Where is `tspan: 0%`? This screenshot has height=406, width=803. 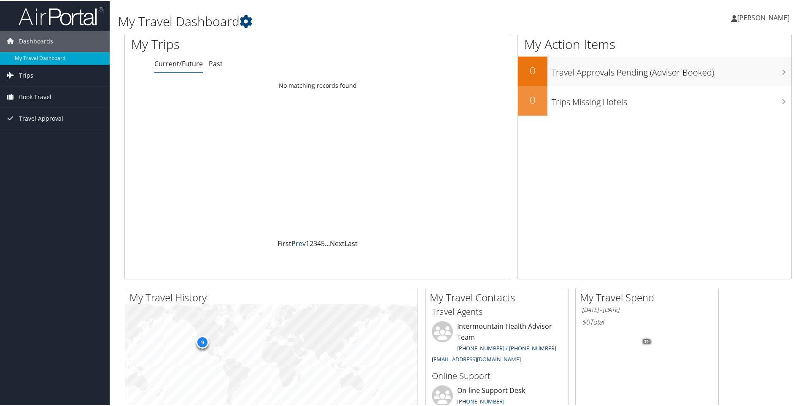 tspan: 0% is located at coordinates (647, 341).